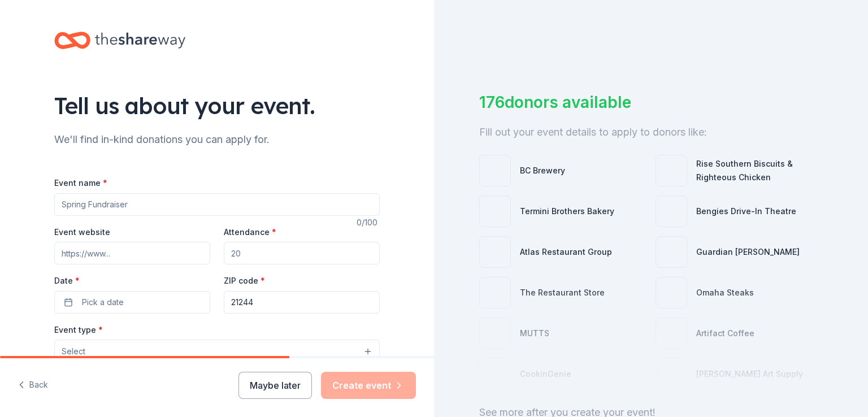 The image size is (868, 417). What do you see at coordinates (217, 205) in the screenshot?
I see `input: Spring Fundraiser` at bounding box center [217, 205].